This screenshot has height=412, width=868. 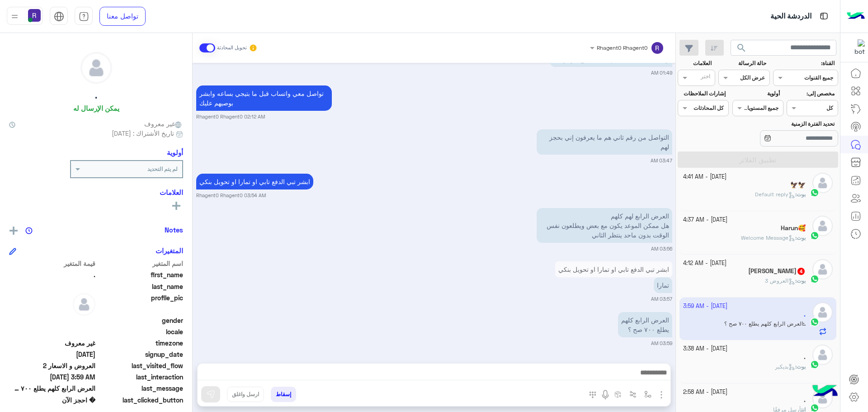 I want to click on img: select flow, so click(x=648, y=395).